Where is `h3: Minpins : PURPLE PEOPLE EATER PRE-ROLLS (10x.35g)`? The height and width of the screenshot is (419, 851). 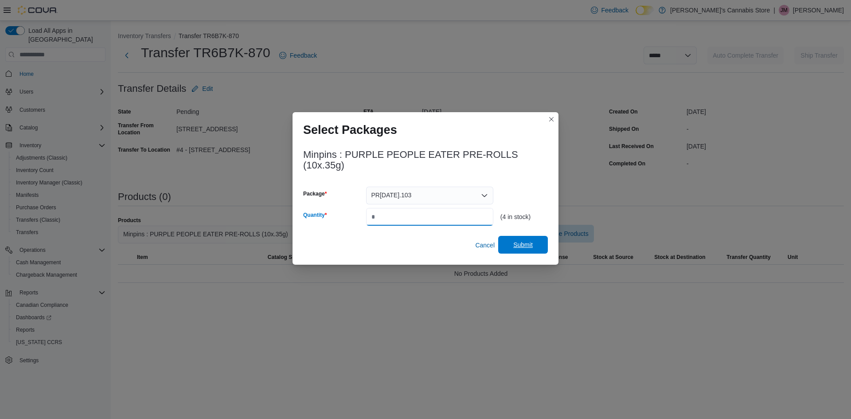
h3: Minpins : PURPLE PEOPLE EATER PRE-ROLLS (10x.35g) is located at coordinates (425, 160).